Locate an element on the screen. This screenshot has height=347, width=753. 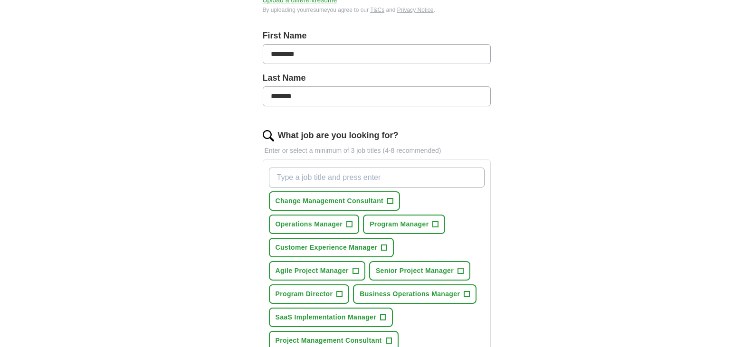
span: Agile Project Manager is located at coordinates (312, 271).